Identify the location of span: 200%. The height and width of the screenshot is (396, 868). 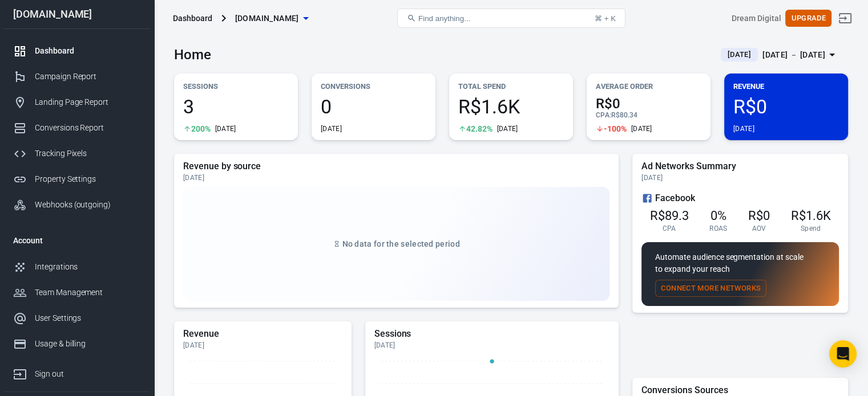
(201, 129).